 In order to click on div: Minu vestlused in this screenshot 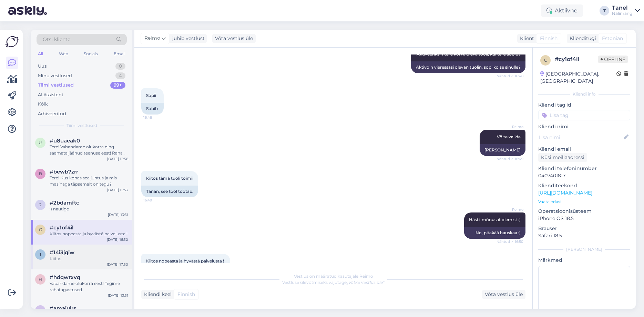, I will do `click(55, 76)`.